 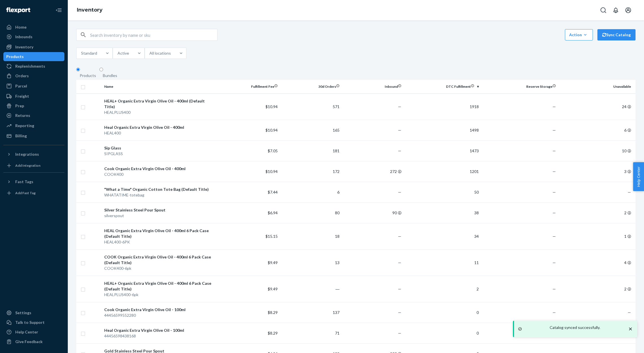 I want to click on div: Products, so click(x=15, y=57).